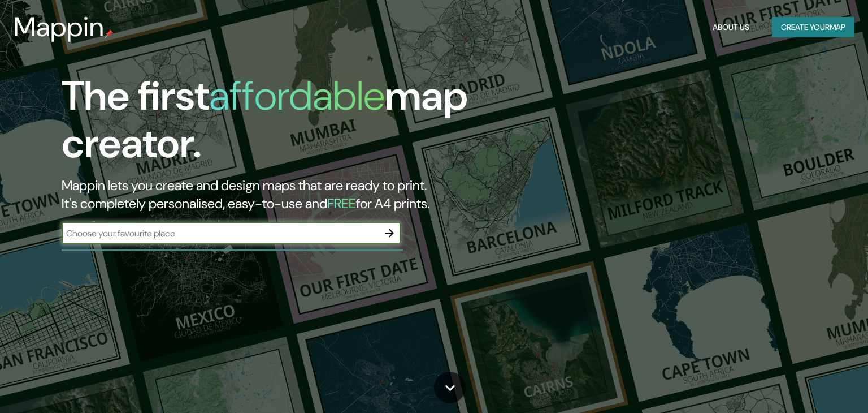 The image size is (868, 413). Describe the element at coordinates (220, 233) in the screenshot. I see `input: Choose your favourite place` at that location.